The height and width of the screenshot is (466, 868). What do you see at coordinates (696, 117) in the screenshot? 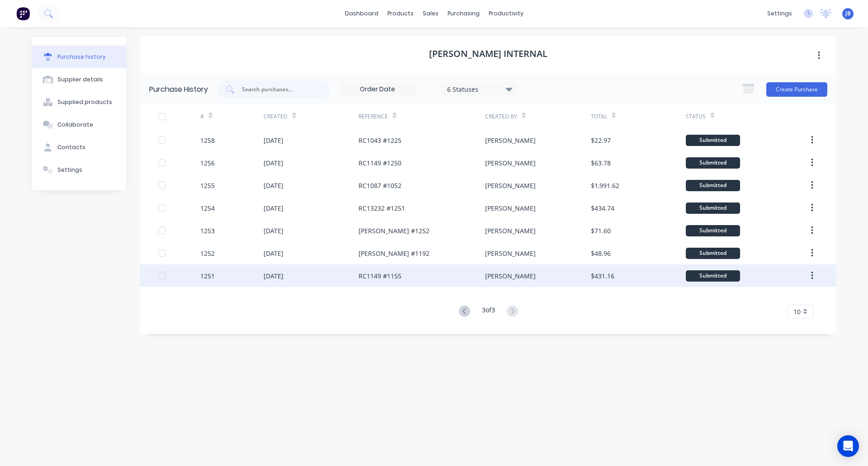
I see `div: Status` at bounding box center [696, 117].